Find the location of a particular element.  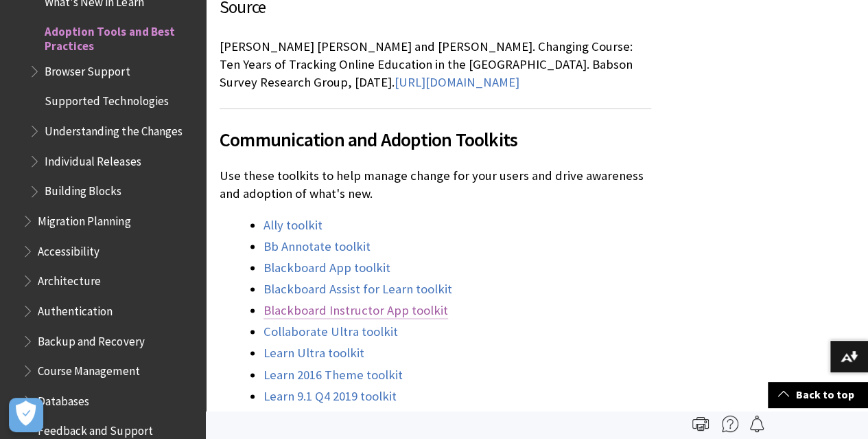

span: Supported Technologies is located at coordinates (106, 99).